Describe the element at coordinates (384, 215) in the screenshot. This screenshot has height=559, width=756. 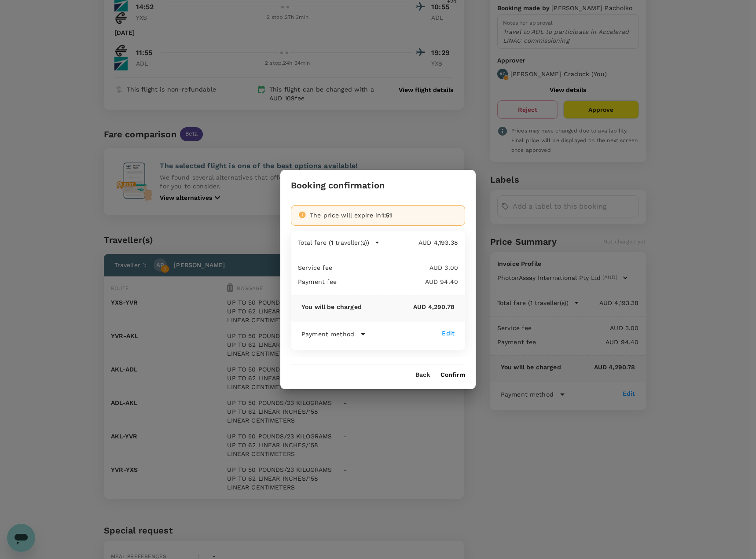
I see `div: The price will expire in` at that location.